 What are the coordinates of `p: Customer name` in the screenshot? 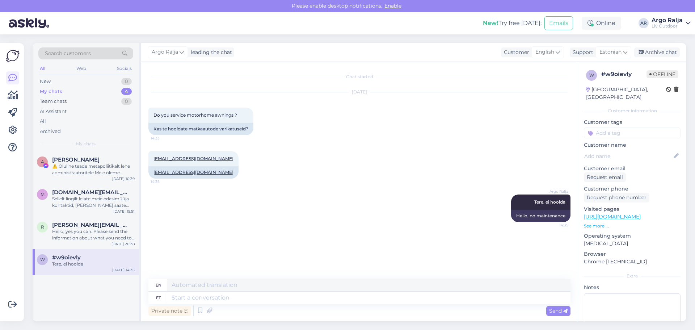 It's located at (632, 145).